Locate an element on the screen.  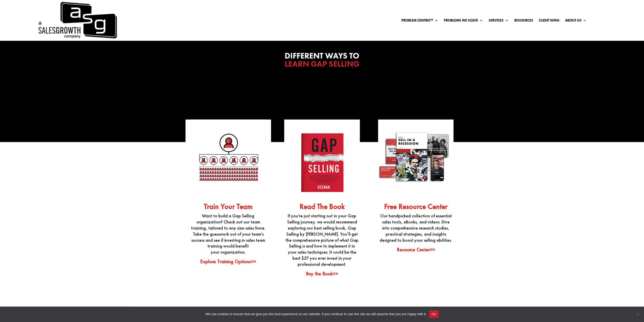
a: Buy the Book>> is located at coordinates (322, 274).